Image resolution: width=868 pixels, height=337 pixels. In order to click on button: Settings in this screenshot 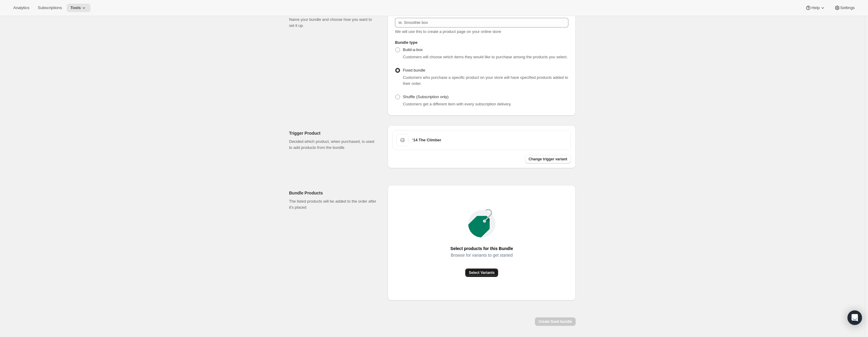, I will do `click(844, 8)`.